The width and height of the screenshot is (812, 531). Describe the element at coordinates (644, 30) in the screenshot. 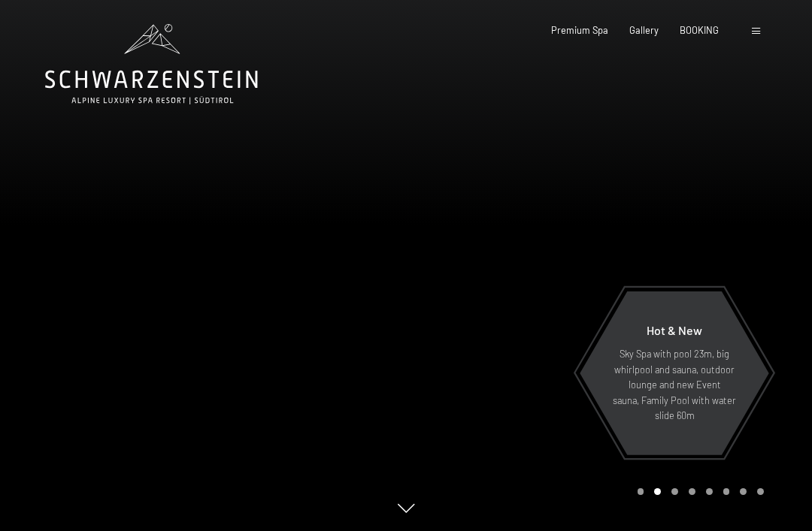

I see `span: Gallery` at that location.